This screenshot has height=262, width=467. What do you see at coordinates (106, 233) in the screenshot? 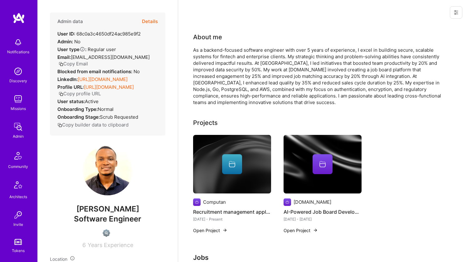
I see `img: Not Scrubbed` at bounding box center [106, 233].